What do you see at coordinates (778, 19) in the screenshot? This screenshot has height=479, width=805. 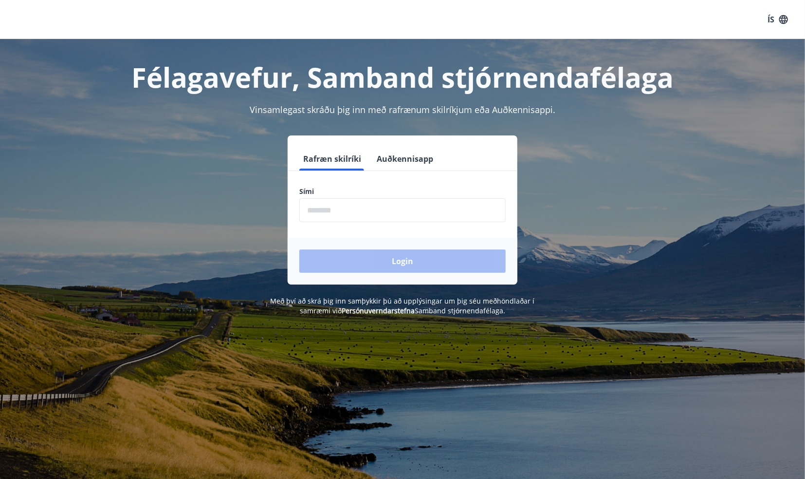 I see `button: ÍS` at bounding box center [778, 19].